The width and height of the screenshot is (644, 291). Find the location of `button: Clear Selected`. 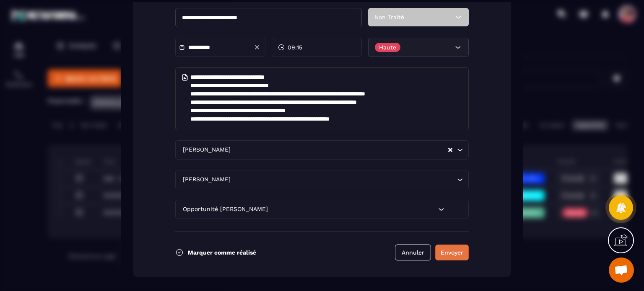

button: Clear Selected is located at coordinates (450, 150).